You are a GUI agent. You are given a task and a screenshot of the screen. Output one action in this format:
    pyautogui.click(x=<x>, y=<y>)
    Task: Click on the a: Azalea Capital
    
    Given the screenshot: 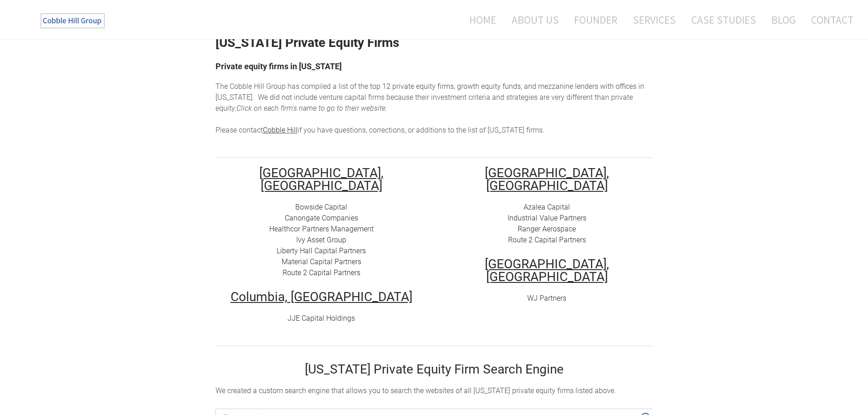 What is the action you would take?
    pyautogui.click(x=547, y=207)
    